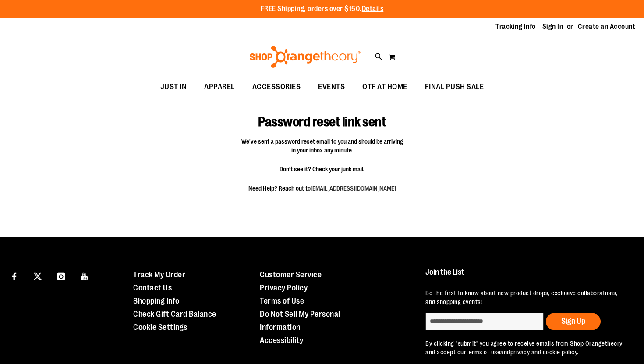  Describe the element at coordinates (322, 9) in the screenshot. I see `p: FREE Shipping, orders over $150.` at that location.